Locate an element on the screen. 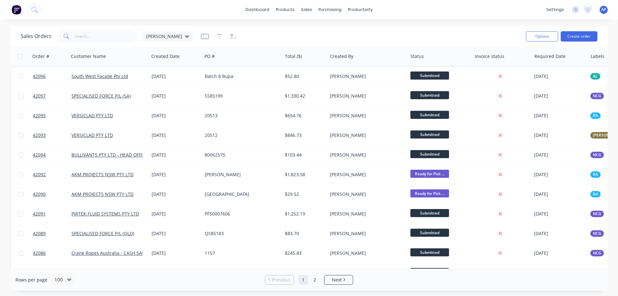 Image resolution: width=618 pixels, height=296 pixels. div: SS85199 is located at coordinates (240, 96).